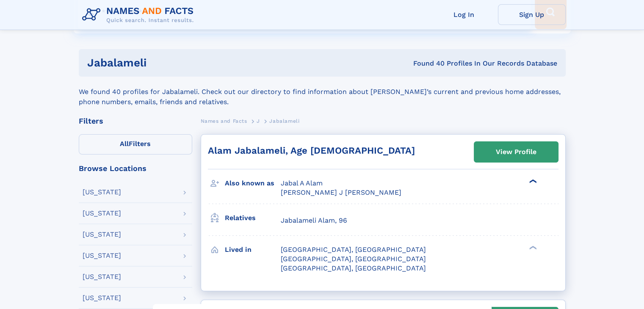 Image resolution: width=644 pixels, height=309 pixels. I want to click on a: J, so click(258, 121).